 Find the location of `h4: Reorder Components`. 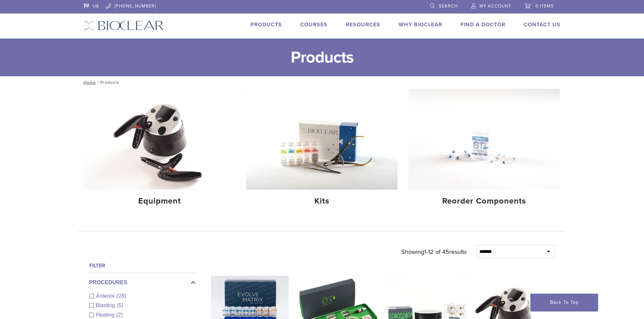

h4: Reorder Components is located at coordinates (484, 201).